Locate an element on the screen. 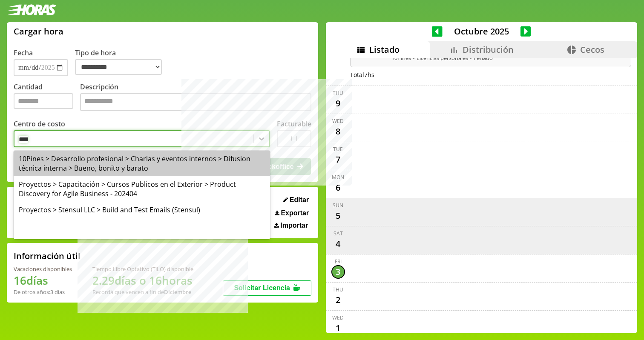 This screenshot has height=340, width=644. div: Mon is located at coordinates (338, 177).